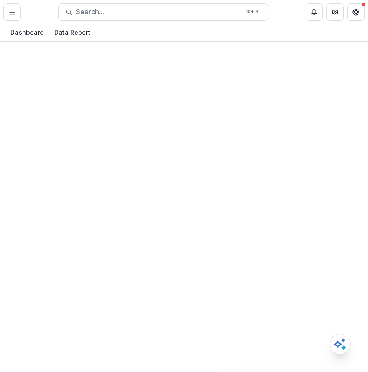 The height and width of the screenshot is (372, 368). Describe the element at coordinates (163, 12) in the screenshot. I see `button: Search...` at that location.